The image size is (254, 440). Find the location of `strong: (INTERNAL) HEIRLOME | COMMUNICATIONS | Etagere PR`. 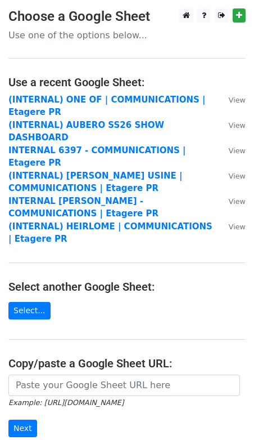

strong: (INTERNAL) HEIRLOME | COMMUNICATIONS | Etagere PR is located at coordinates (110, 232).